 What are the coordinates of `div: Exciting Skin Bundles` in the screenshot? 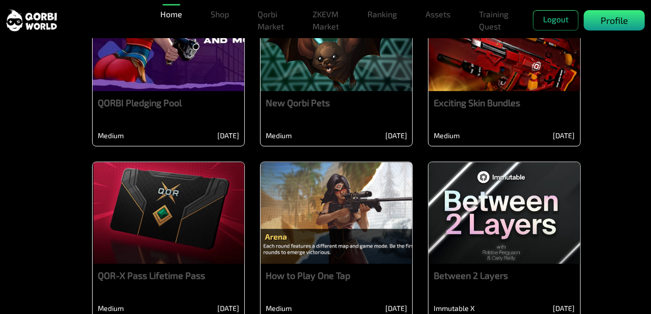 It's located at (504, 103).